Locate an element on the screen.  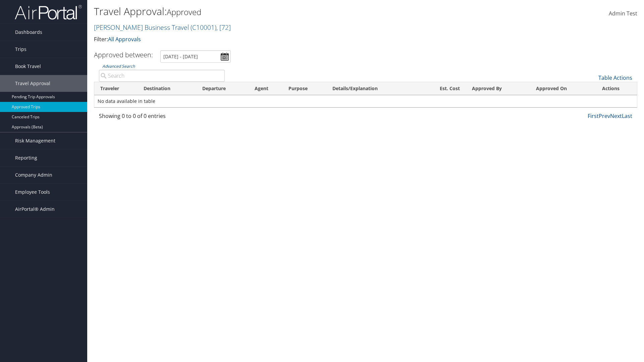
span: AirPortal® Admin is located at coordinates (35, 210).